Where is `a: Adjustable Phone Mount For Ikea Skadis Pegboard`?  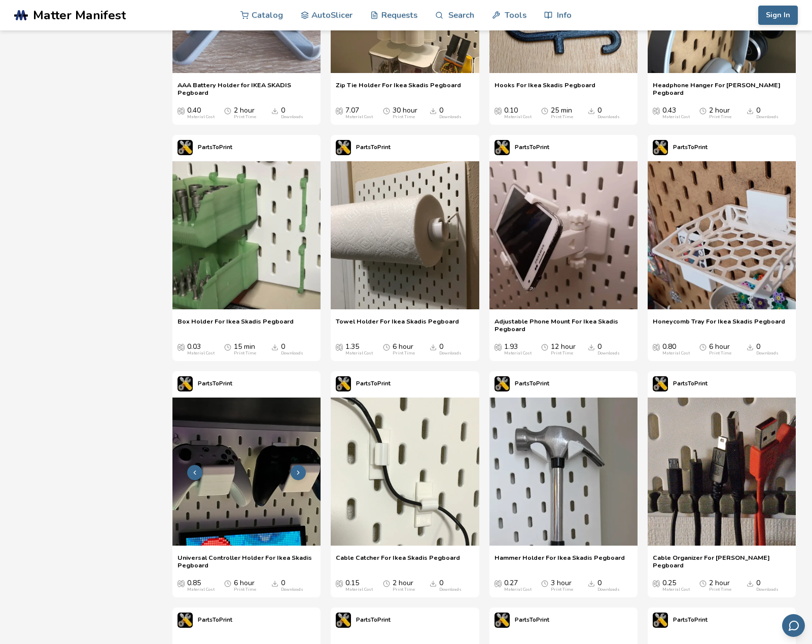 a: Adjustable Phone Mount For Ikea Skadis Pegboard is located at coordinates (564, 325).